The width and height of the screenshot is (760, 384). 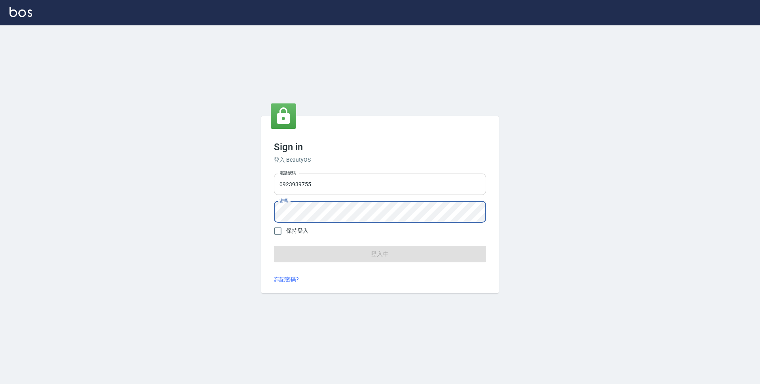 What do you see at coordinates (286, 279) in the screenshot?
I see `a: 忘記密碼?` at bounding box center [286, 279].